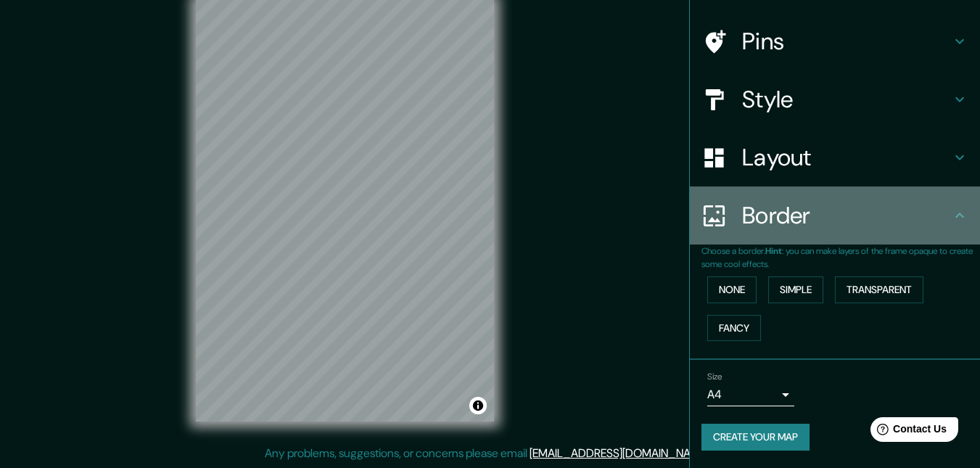 This screenshot has height=468, width=980. What do you see at coordinates (841, 258) in the screenshot?
I see `p: Choose a border. : you can make layers of the frame opaque to create some cool effects.` at bounding box center [841, 258].